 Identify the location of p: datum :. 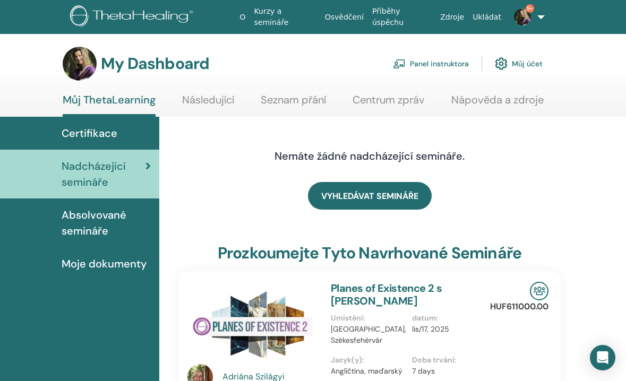
(449, 318).